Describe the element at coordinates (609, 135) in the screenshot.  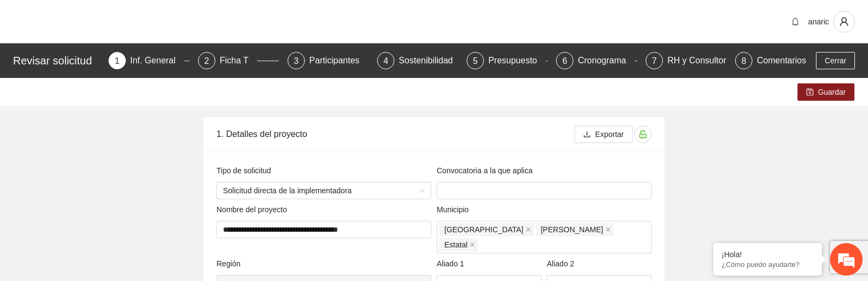
I see `span: Exportar` at that location.